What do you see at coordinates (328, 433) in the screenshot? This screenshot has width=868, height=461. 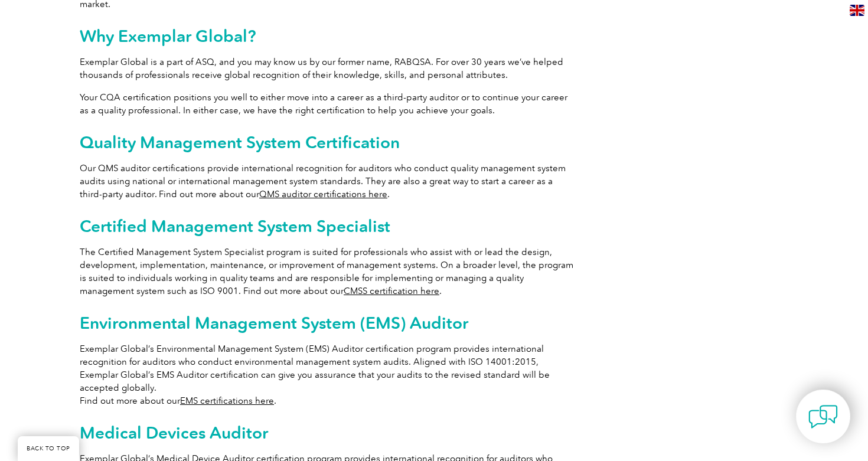 I see `h2: Medical Devices Auditor` at bounding box center [328, 433].